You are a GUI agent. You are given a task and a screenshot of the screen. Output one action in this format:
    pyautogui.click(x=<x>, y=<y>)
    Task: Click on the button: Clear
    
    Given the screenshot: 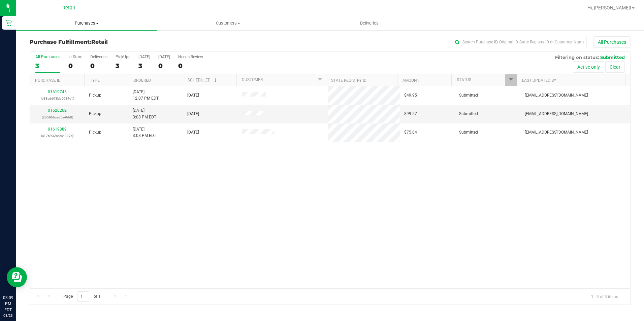 What is the action you would take?
    pyautogui.click(x=615, y=67)
    